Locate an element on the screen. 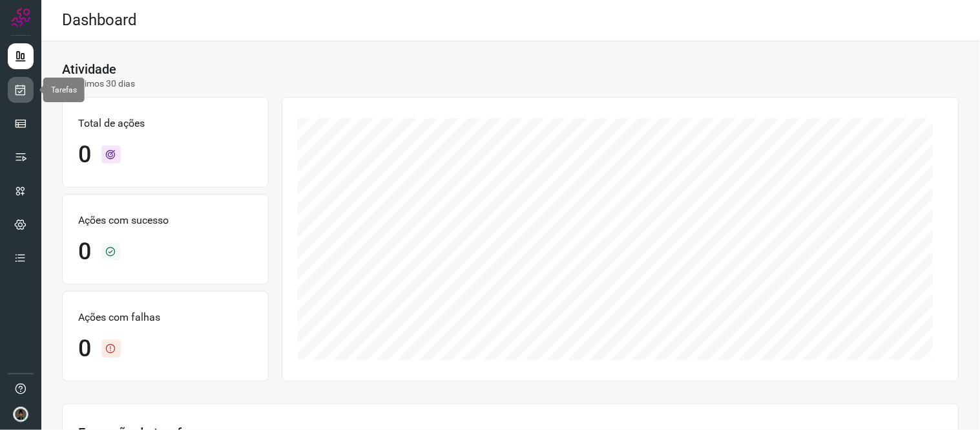 The height and width of the screenshot is (430, 980). h3: Atividade is located at coordinates (89, 69).